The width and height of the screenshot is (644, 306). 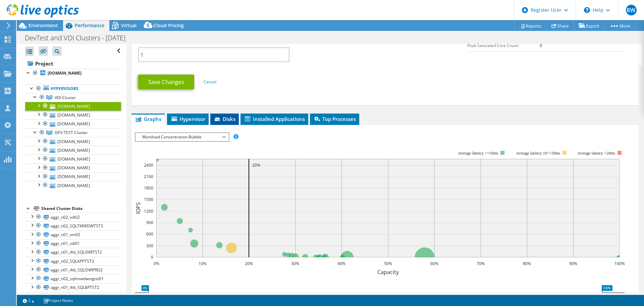 What do you see at coordinates (149, 199) in the screenshot?
I see `text: 1500` at bounding box center [149, 199].